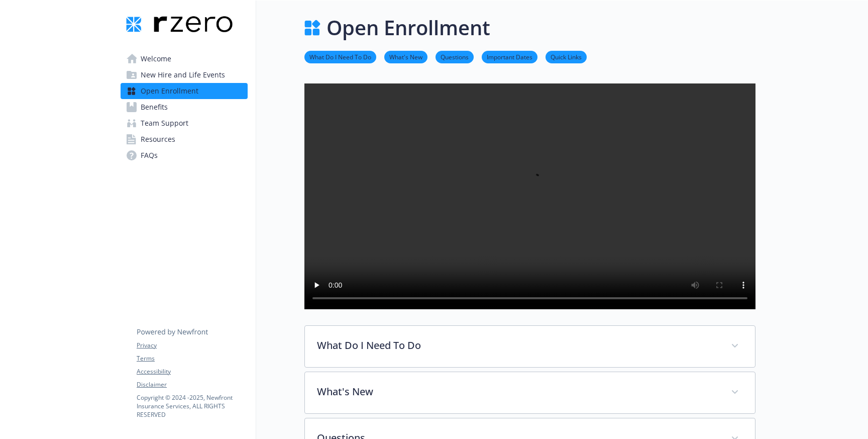  What do you see at coordinates (340, 56) in the screenshot?
I see `a: What Do I Need To Do` at bounding box center [340, 56].